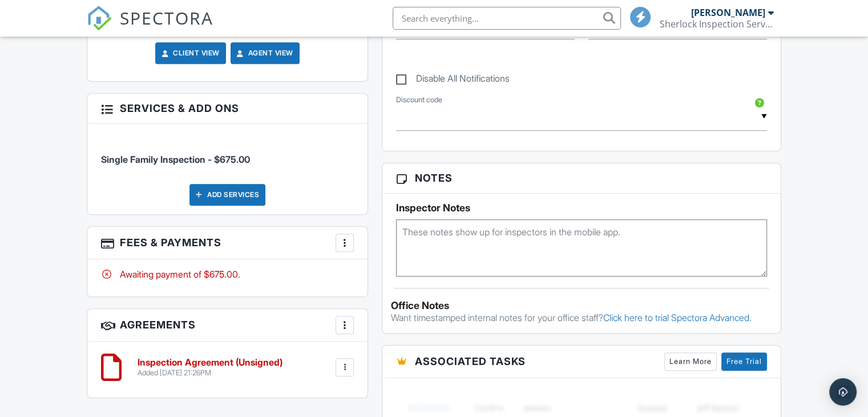 The image size is (868, 417). I want to click on img: The Best Home Inspection Software - Spectora, so click(99, 18).